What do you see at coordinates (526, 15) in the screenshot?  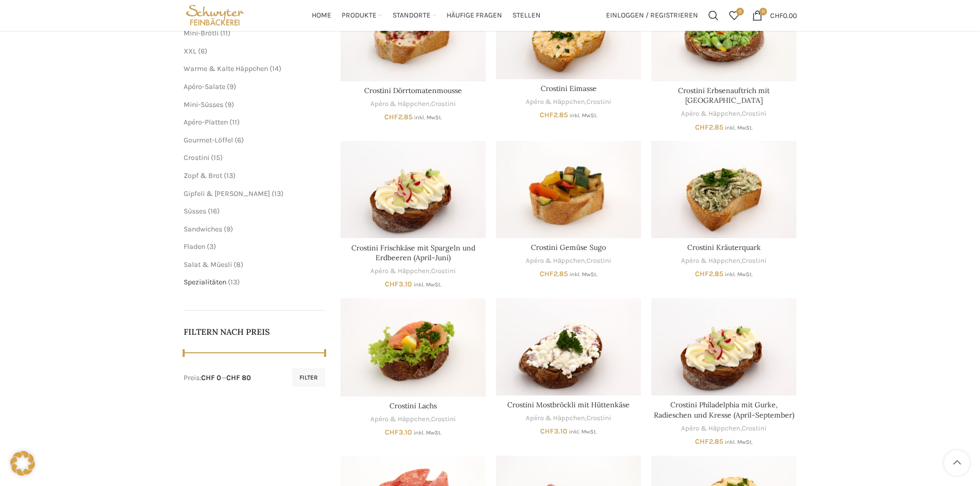 I see `span: Stellen` at bounding box center [526, 15].